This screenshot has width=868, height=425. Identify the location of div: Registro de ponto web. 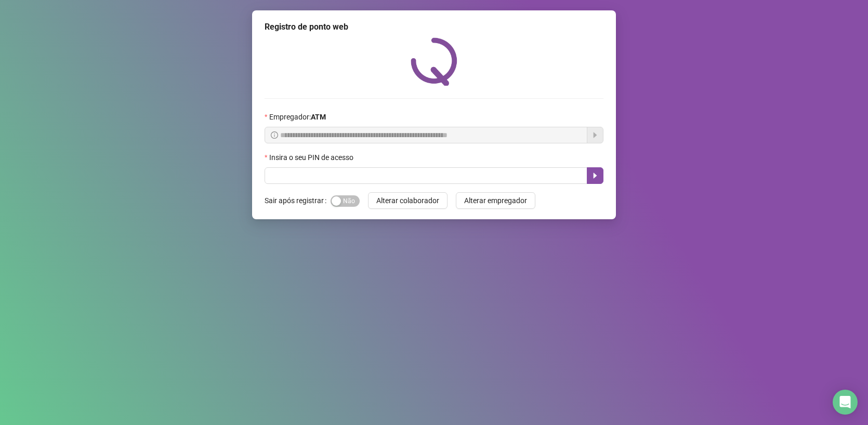
(434, 27).